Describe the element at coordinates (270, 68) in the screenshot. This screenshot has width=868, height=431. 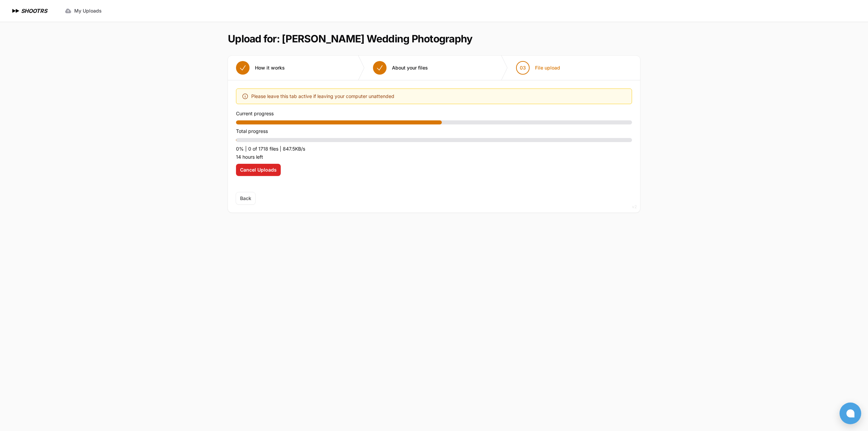
I see `span: How it works` at that location.